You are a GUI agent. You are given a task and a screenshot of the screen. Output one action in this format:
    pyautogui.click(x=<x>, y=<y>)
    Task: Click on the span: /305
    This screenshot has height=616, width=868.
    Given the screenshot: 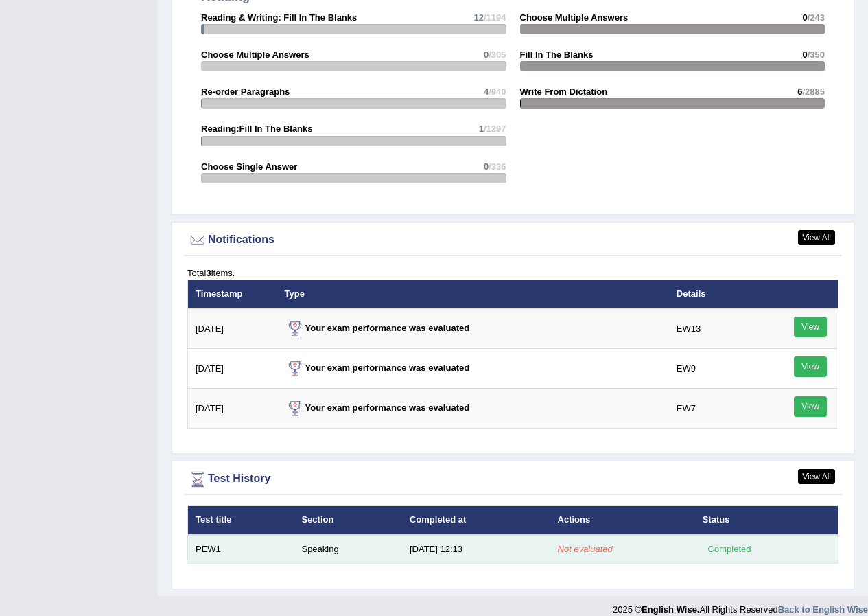 What is the action you would take?
    pyautogui.click(x=497, y=54)
    